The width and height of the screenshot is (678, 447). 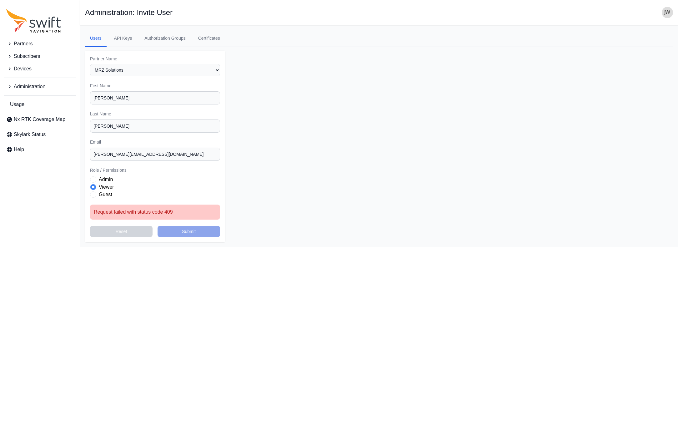 I want to click on select: Partner Name, so click(x=155, y=70).